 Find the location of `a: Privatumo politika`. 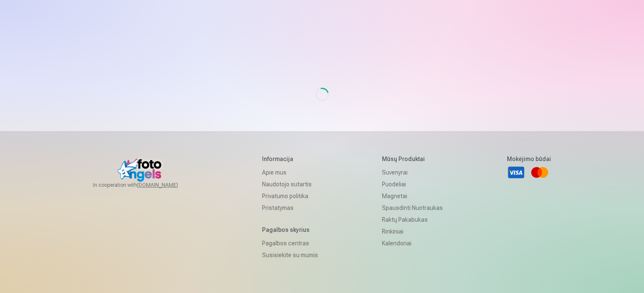

a: Privatumo politika is located at coordinates (290, 196).